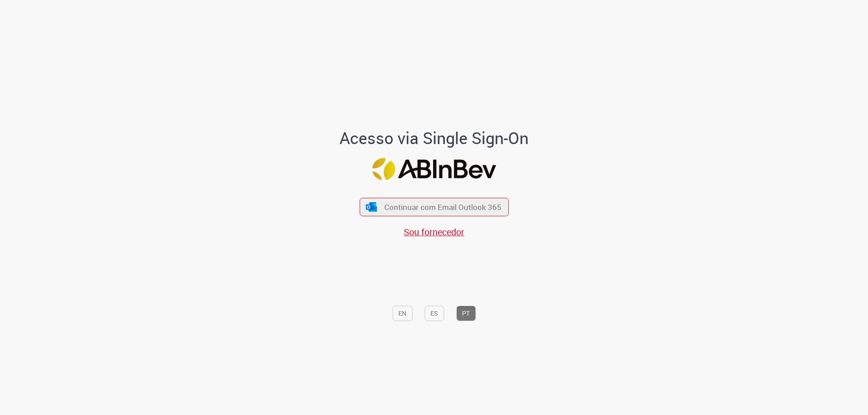  I want to click on img: Logo ABInBev, so click(434, 168).